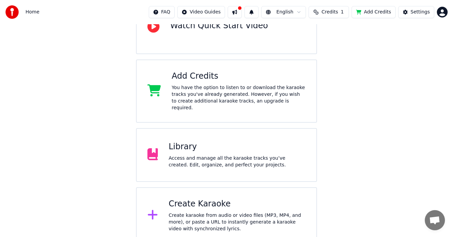 Image resolution: width=453 pixels, height=237 pixels. Describe the element at coordinates (237, 147) in the screenshot. I see `div: Library` at that location.